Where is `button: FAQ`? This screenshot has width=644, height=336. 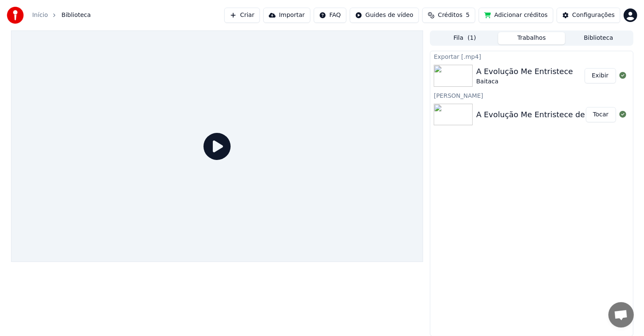
button: FAQ is located at coordinates (329, 15).